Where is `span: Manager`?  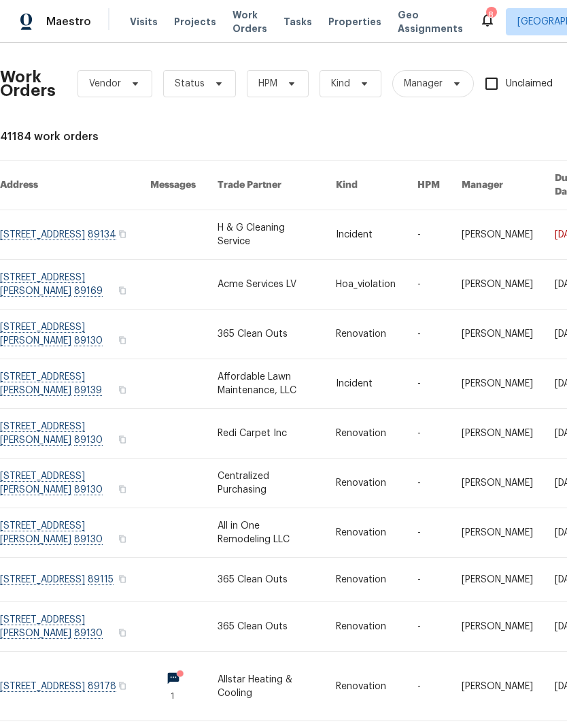
span: Manager is located at coordinates (423, 83).